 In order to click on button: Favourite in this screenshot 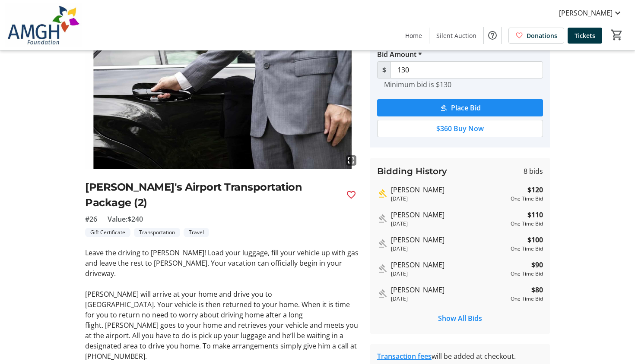, I will do `click(351, 195)`.